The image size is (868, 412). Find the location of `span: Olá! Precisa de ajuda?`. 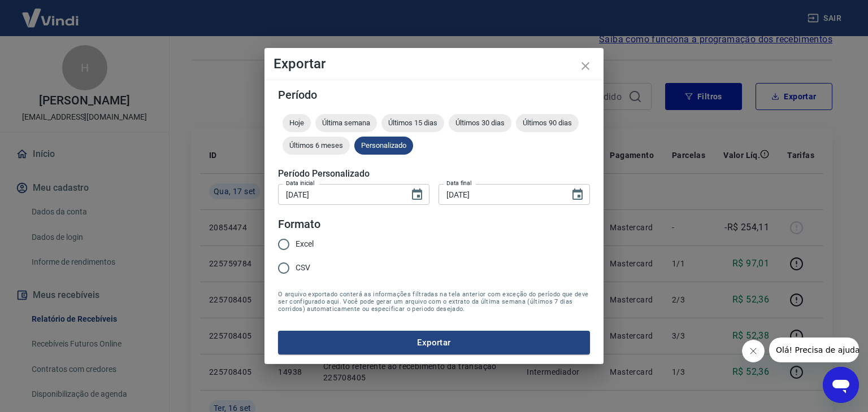

span: Olá! Precisa de ajuda? is located at coordinates (51, 13).